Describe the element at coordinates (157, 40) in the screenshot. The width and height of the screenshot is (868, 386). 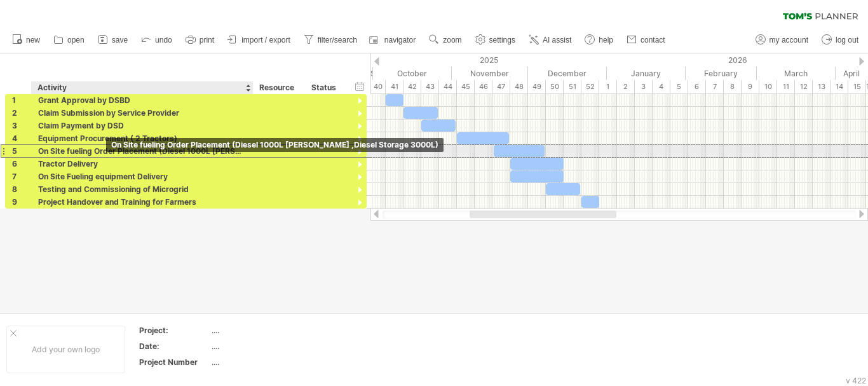
I see `a: undo` at that location.